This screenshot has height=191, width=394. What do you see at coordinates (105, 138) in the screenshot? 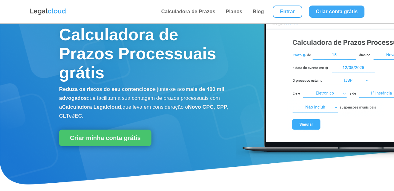
I see `a: Criar minha conta grátis` at bounding box center [105, 138].